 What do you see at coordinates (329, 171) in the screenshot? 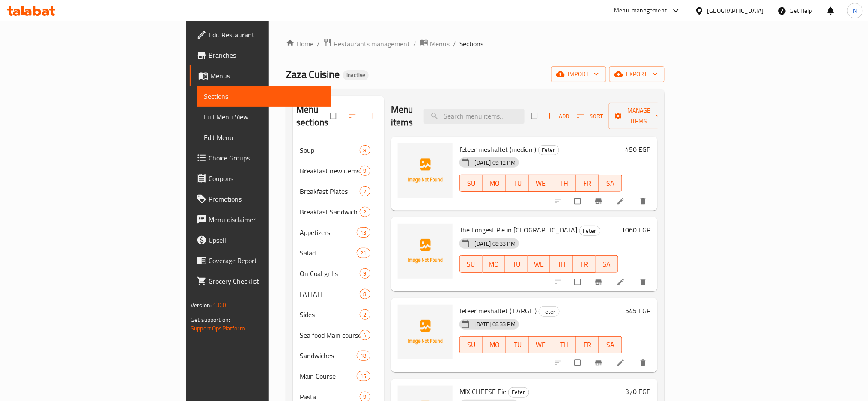
I see `div: Breakfast new items` at bounding box center [329, 171].